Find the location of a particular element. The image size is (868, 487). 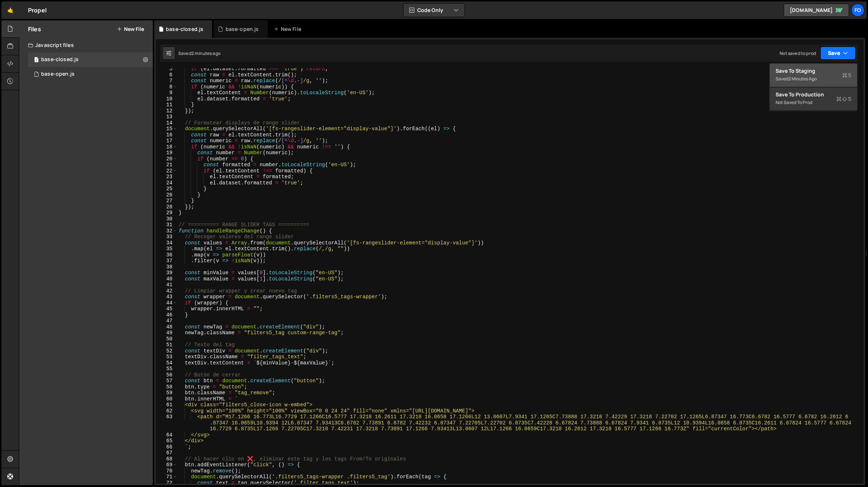

div: 49 is located at coordinates (166, 333).